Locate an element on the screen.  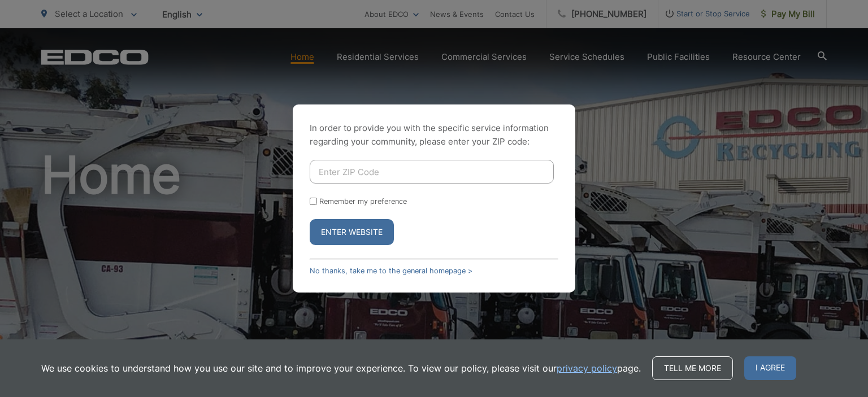
p: We use cookies to understand how you use our site and to improve your experience. To view our pol... is located at coordinates (341, 368).